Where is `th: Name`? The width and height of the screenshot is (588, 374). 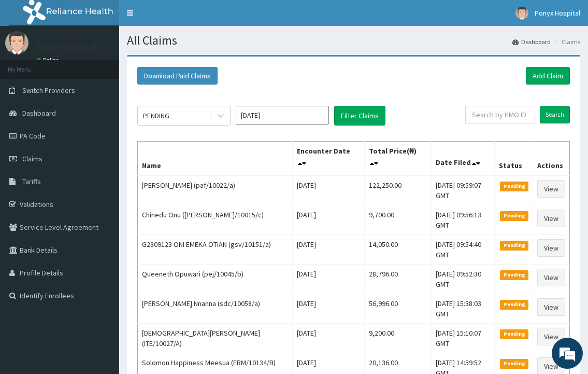
th: Name is located at coordinates (215, 159).